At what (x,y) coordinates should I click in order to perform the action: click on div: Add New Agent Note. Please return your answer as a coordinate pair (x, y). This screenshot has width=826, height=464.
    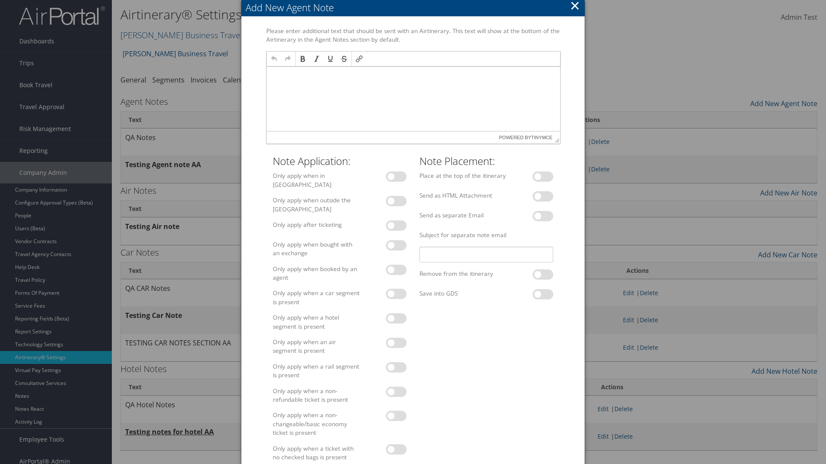
    Looking at the image, I should click on (415, 7).